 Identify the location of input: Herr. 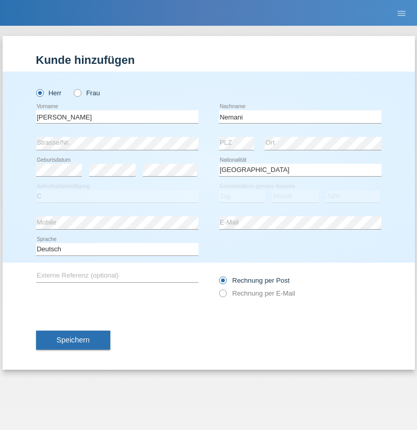
(39, 92).